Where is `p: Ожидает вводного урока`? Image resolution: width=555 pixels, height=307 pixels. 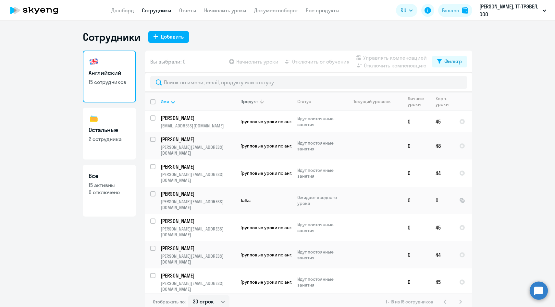
p: Ожидает вводного урока is located at coordinates (319, 201).